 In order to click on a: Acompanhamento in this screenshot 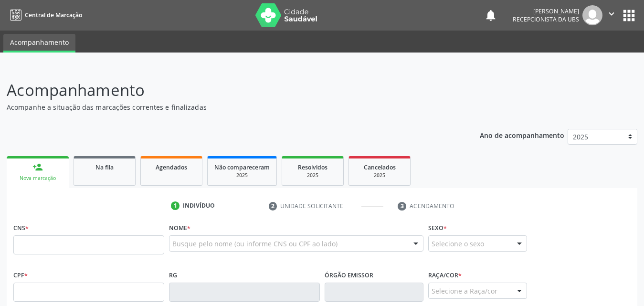, I will do `click(39, 43)`.